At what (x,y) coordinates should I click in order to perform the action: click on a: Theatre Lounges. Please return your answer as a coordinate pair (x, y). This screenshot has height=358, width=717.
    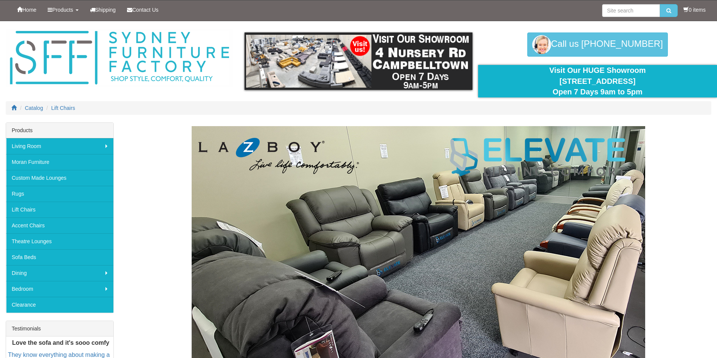
    Looking at the image, I should click on (60, 241).